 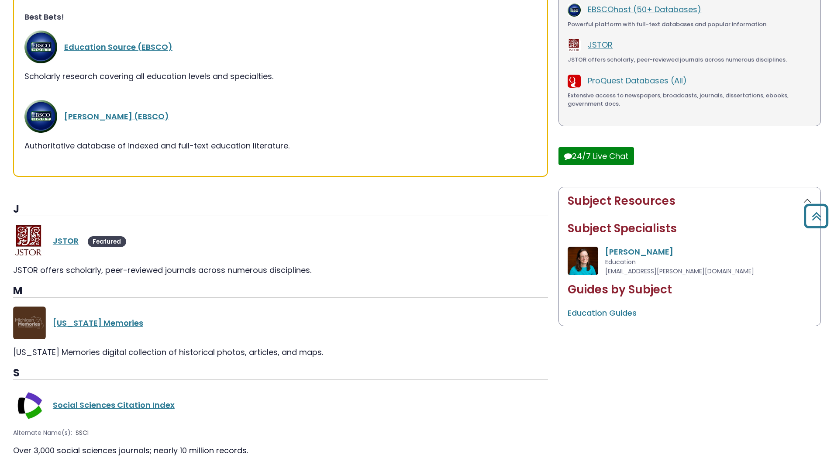 I want to click on h3: Best Bets!, so click(x=280, y=17).